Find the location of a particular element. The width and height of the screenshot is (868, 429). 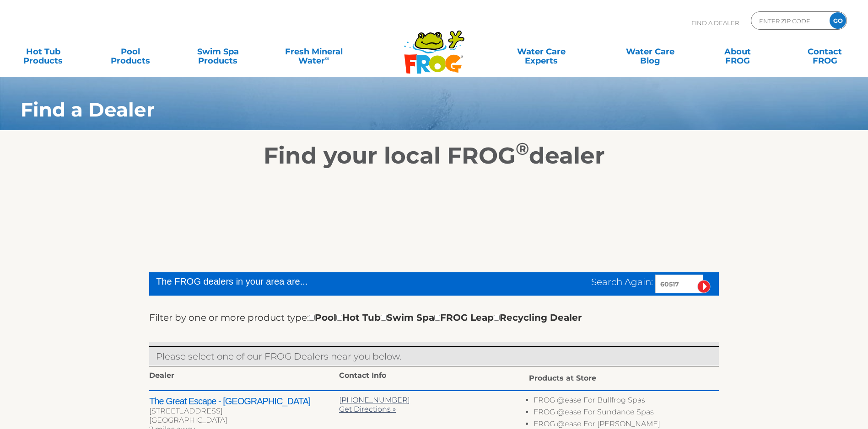

a: Hot TubProducts is located at coordinates (43, 52).